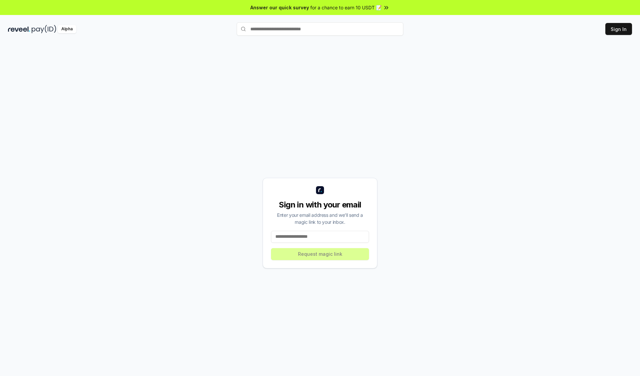 This screenshot has height=376, width=640. What do you see at coordinates (320, 219) in the screenshot?
I see `div: Enter your email address and we’ll send a magic link to your inbox.` at bounding box center [320, 219].